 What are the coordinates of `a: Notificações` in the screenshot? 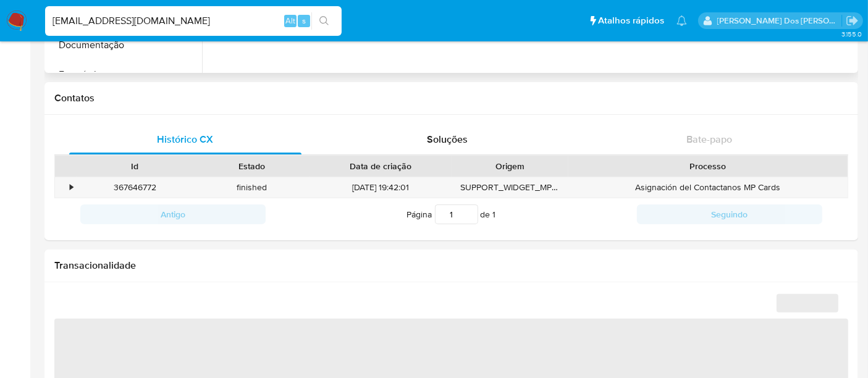 It's located at (681, 20).